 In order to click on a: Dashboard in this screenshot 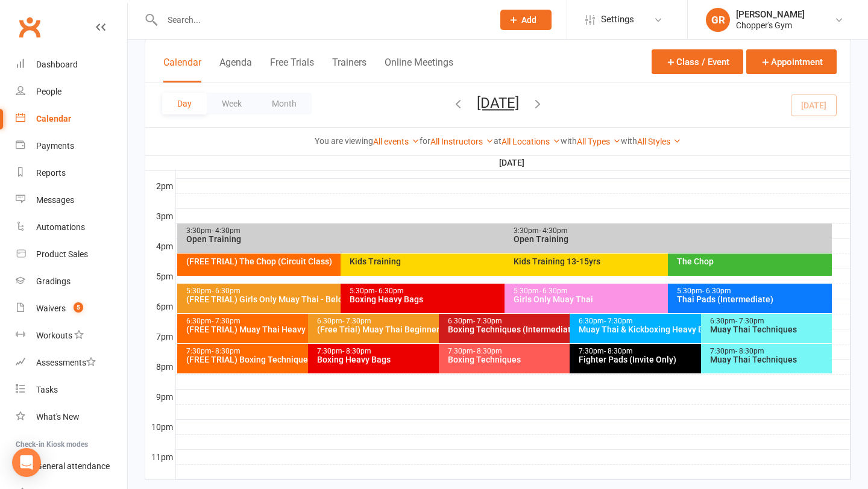, I will do `click(71, 64)`.